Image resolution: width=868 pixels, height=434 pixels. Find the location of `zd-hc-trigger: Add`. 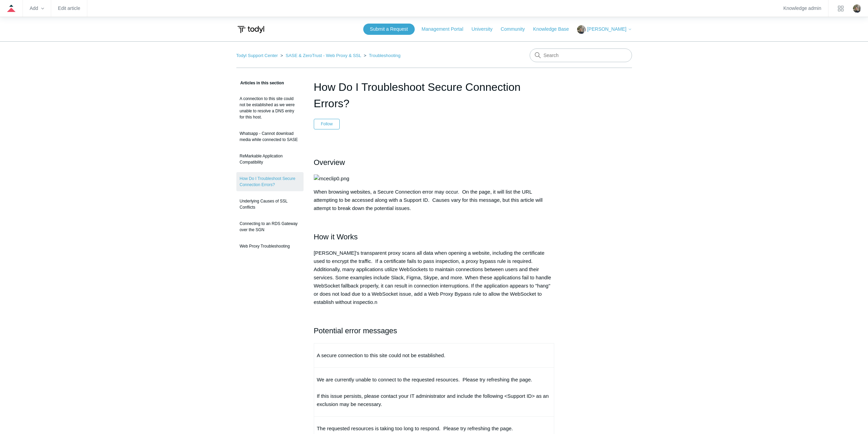

zd-hc-trigger: Add is located at coordinates (36, 8).